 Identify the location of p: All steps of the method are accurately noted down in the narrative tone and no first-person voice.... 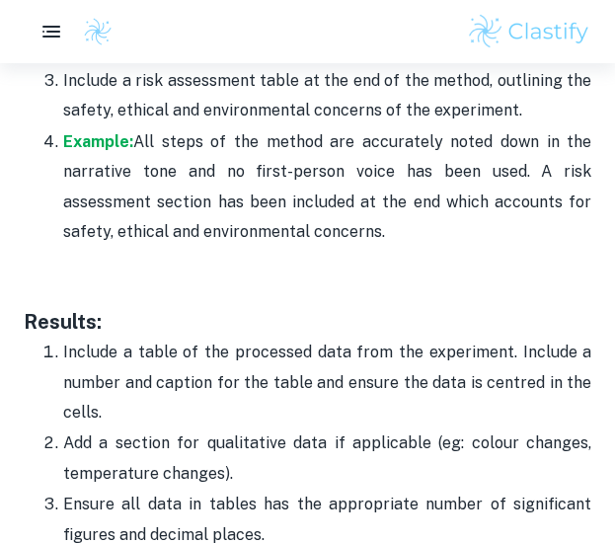
(327, 187).